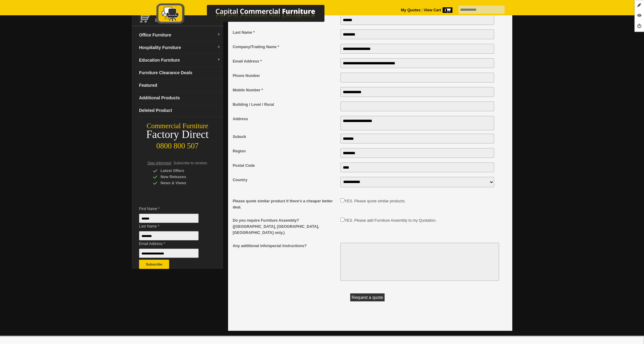 The height and width of the screenshot is (344, 644). What do you see at coordinates (285, 90) in the screenshot?
I see `span: Mobile Number *` at bounding box center [285, 90].